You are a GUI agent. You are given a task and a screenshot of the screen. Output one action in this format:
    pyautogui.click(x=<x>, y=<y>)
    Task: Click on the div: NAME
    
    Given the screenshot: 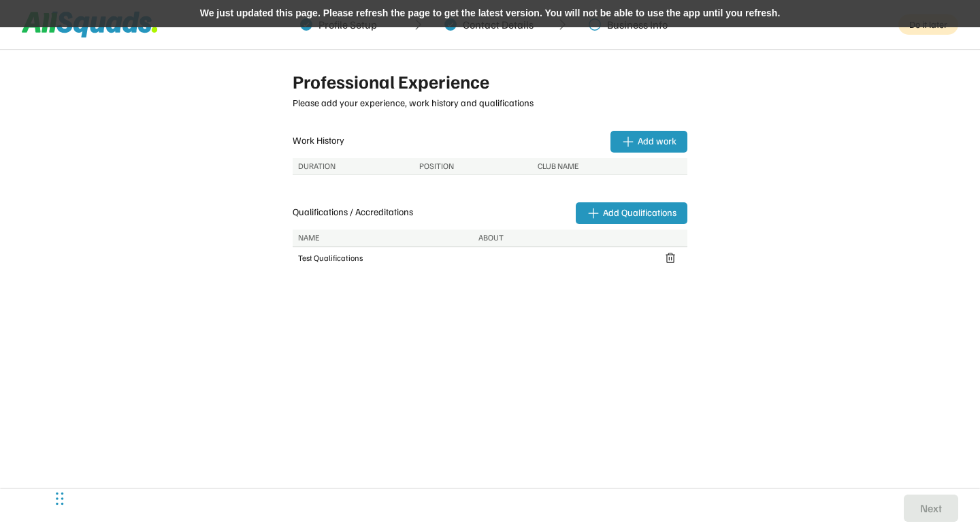 What is the action you would take?
    pyautogui.click(x=309, y=238)
    